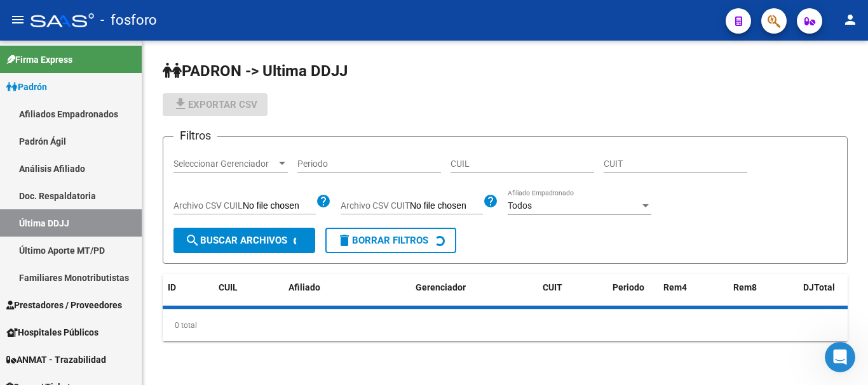  I want to click on span: ANMAT - Trazabilidad, so click(56, 360).